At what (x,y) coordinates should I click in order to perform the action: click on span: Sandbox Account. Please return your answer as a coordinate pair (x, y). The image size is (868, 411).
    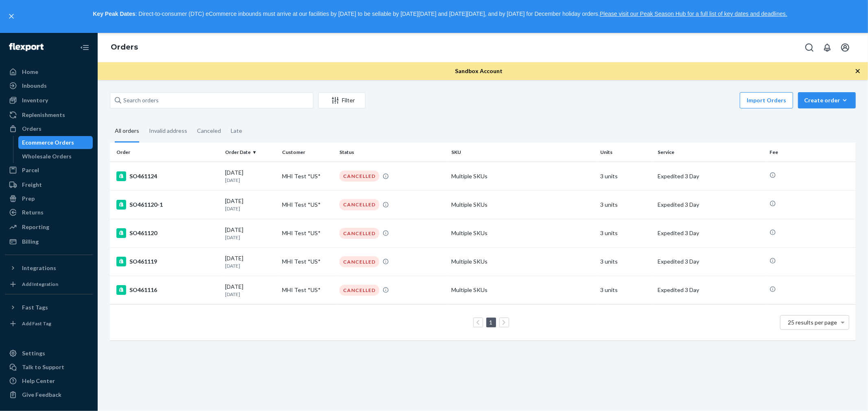
    Looking at the image, I should click on (478, 71).